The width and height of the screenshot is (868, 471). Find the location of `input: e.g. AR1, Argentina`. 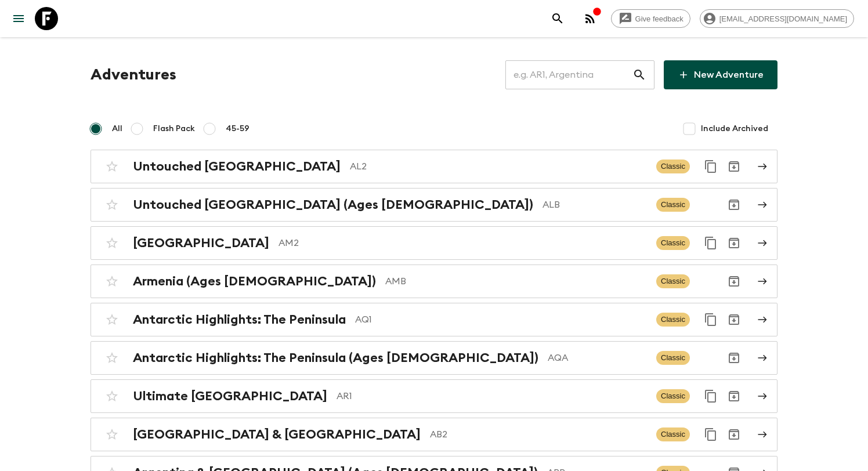

input: e.g. AR1, Argentina is located at coordinates (569, 74).